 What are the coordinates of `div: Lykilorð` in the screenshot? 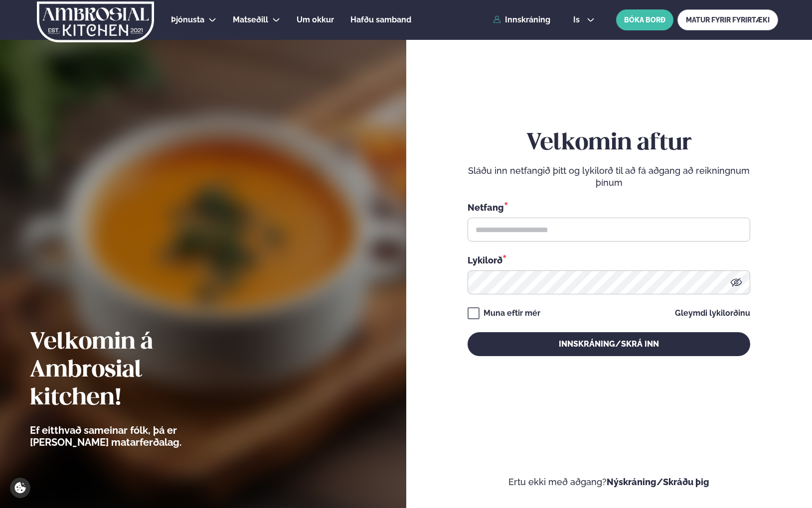 It's located at (608, 260).